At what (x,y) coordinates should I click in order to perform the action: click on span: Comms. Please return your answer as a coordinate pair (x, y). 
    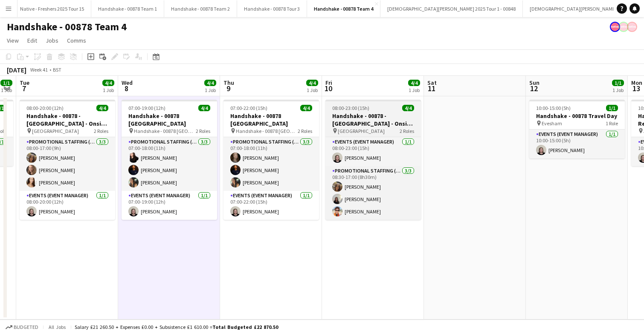
    Looking at the image, I should click on (76, 40).